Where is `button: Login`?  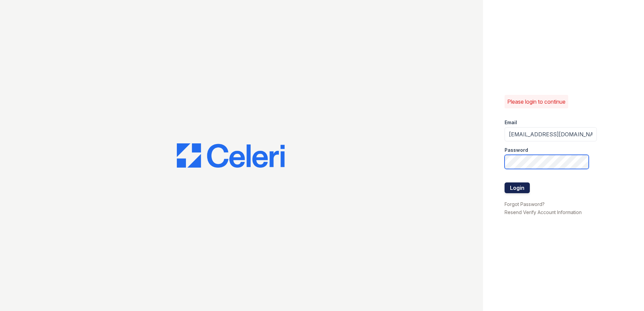
button: Login is located at coordinates (517, 188).